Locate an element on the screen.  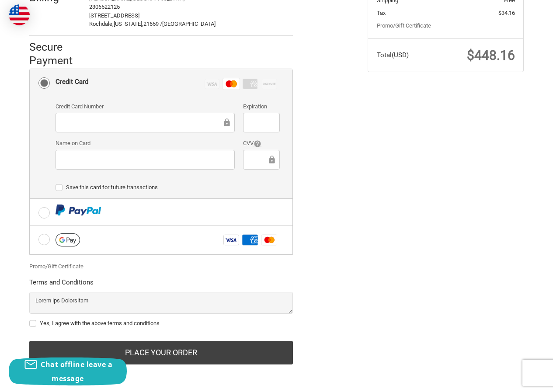
textarea: Lorem ips Dolorsitam Consectet adipisc Elit sed doei://tem.57i81.utl Etdolor ma aliq://eni.72a92.... is located at coordinates (161, 303).